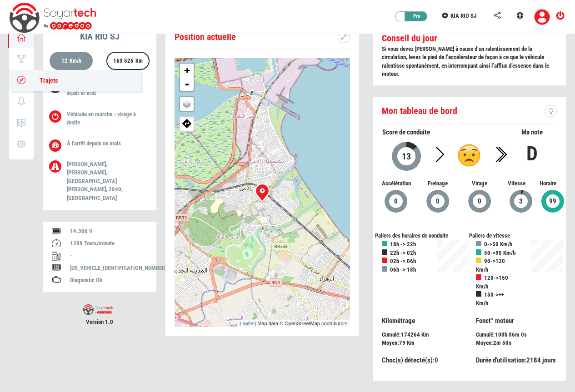 The image size is (575, 392). I want to click on b: 22h -> 02h, so click(403, 253).